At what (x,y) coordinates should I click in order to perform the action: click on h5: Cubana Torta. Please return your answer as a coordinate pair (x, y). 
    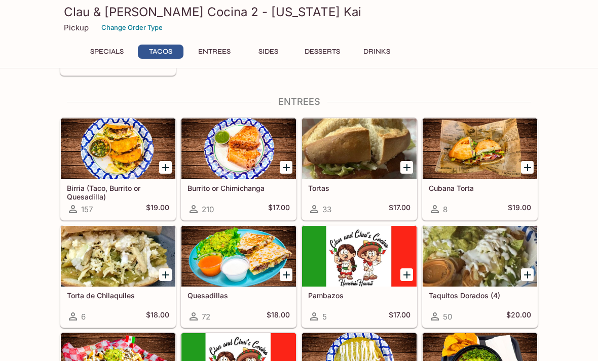
    Looking at the image, I should click on (480, 188).